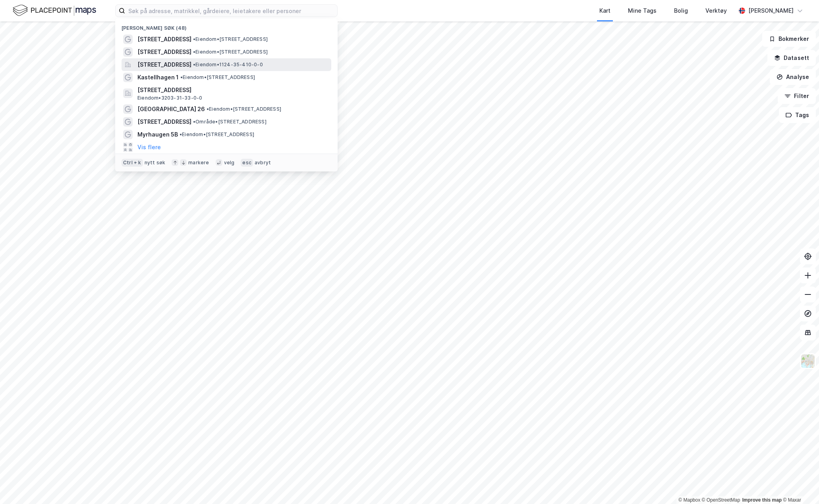  What do you see at coordinates (808, 361) in the screenshot?
I see `img: Z` at bounding box center [808, 361].